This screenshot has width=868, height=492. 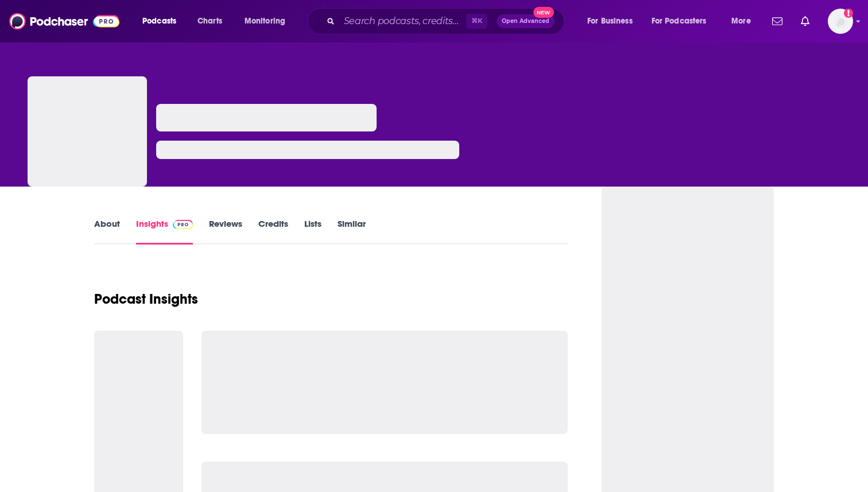 What do you see at coordinates (210, 21) in the screenshot?
I see `span: Charts` at bounding box center [210, 21].